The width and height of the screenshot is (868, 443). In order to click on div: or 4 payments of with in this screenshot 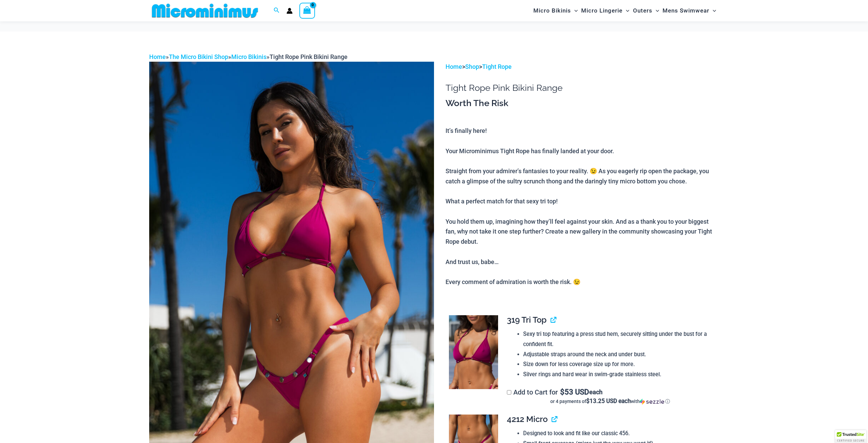, I will do `click(610, 401)`.